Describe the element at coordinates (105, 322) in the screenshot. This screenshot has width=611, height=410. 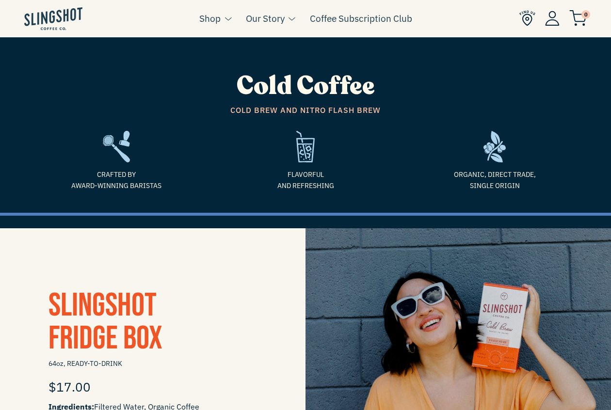
I see `span: Slingshot Fridge Box` at that location.